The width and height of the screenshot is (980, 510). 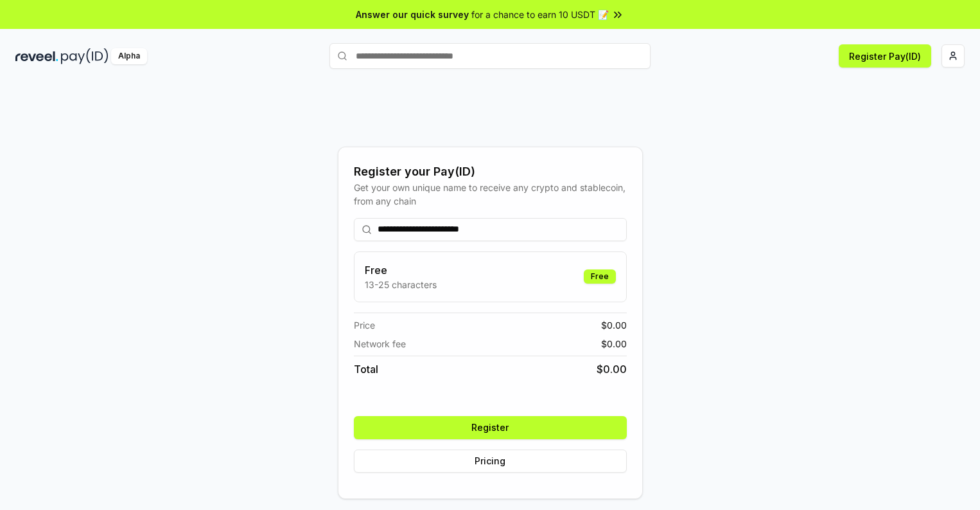 I want to click on span: Network fee, so click(x=379, y=343).